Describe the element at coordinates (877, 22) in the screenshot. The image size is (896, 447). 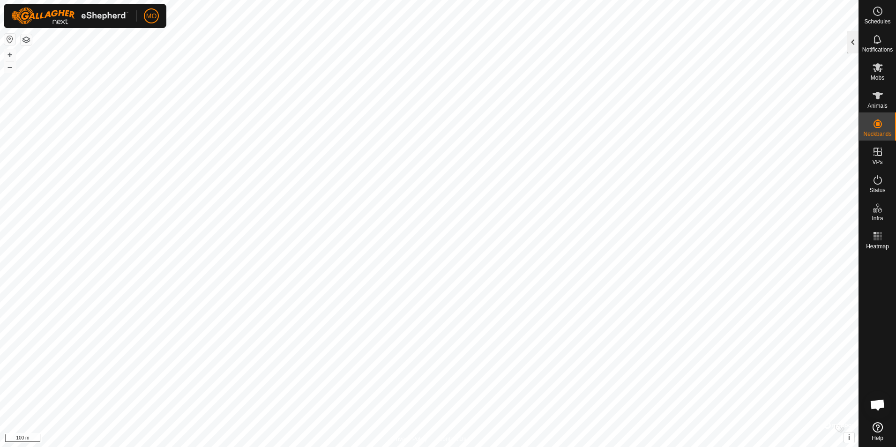
I see `span: Schedules` at that location.